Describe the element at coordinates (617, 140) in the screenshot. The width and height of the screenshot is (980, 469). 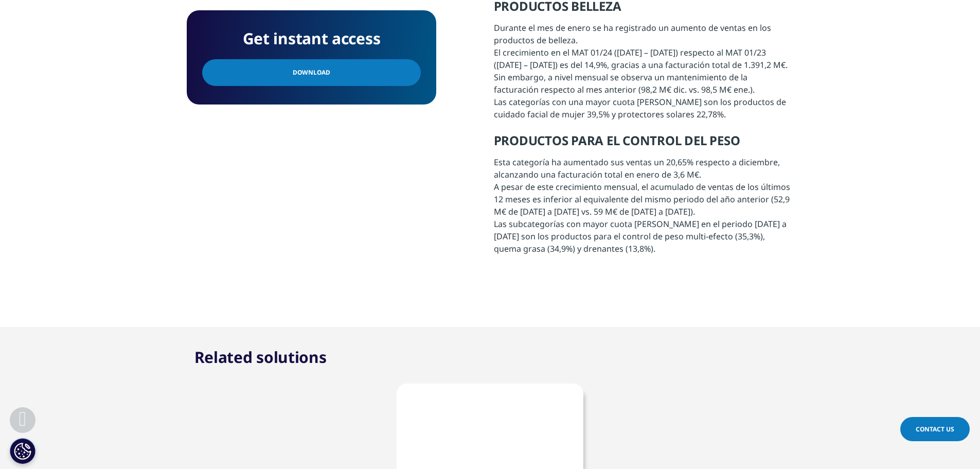
I see `strong: PRODUCTOS PARA EL CONTROL DEL PESO` at that location.